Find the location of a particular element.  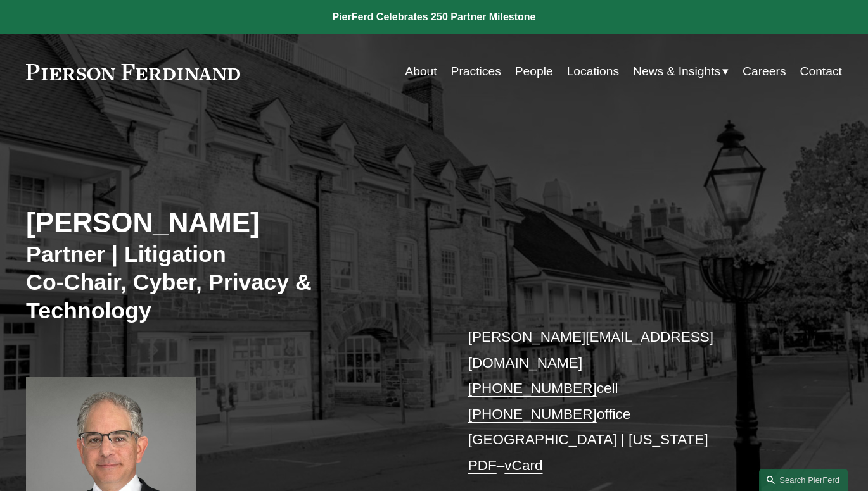

a: PDF is located at coordinates (483, 466).